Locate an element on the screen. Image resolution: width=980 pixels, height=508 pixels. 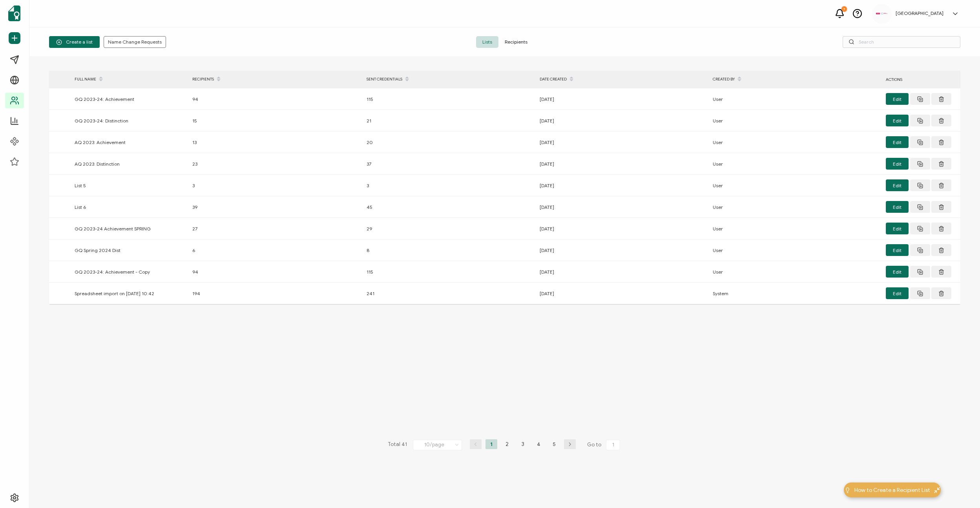
div: GQ 2023-24: Distinction is located at coordinates (129, 120).